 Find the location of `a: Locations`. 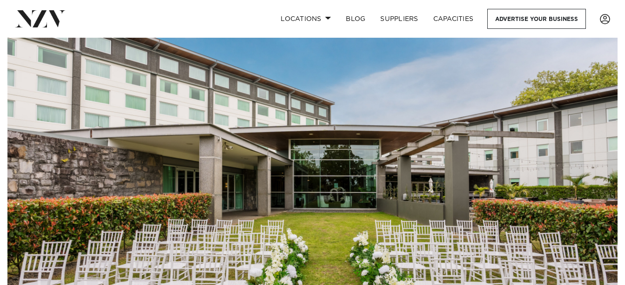

a: Locations is located at coordinates (306, 19).